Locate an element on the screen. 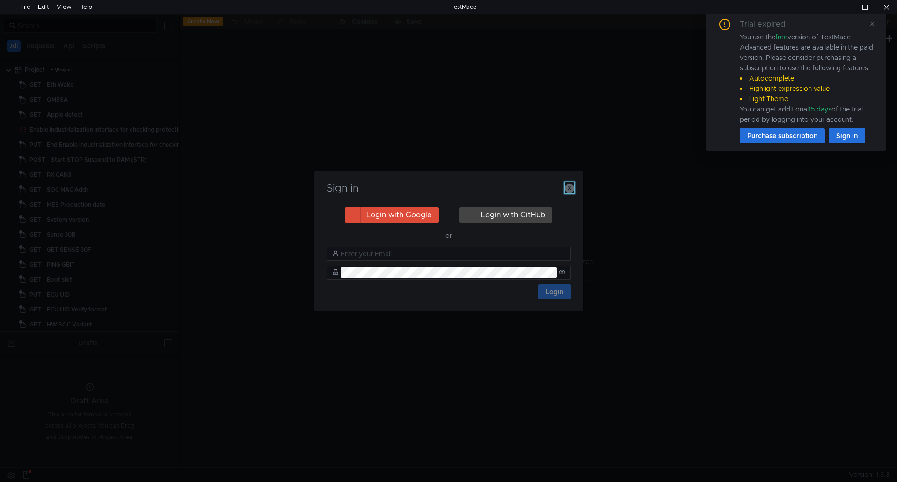  button: Login with GitHub is located at coordinates (506, 215).